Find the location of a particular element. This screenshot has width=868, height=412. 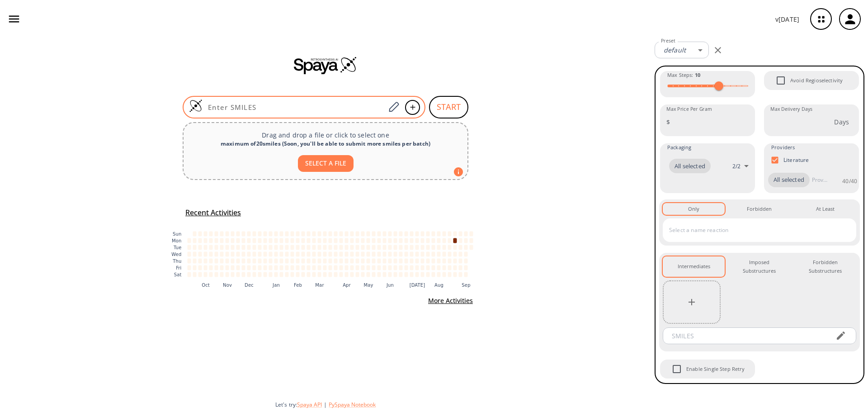

p: 40 / 40 is located at coordinates (849, 181).